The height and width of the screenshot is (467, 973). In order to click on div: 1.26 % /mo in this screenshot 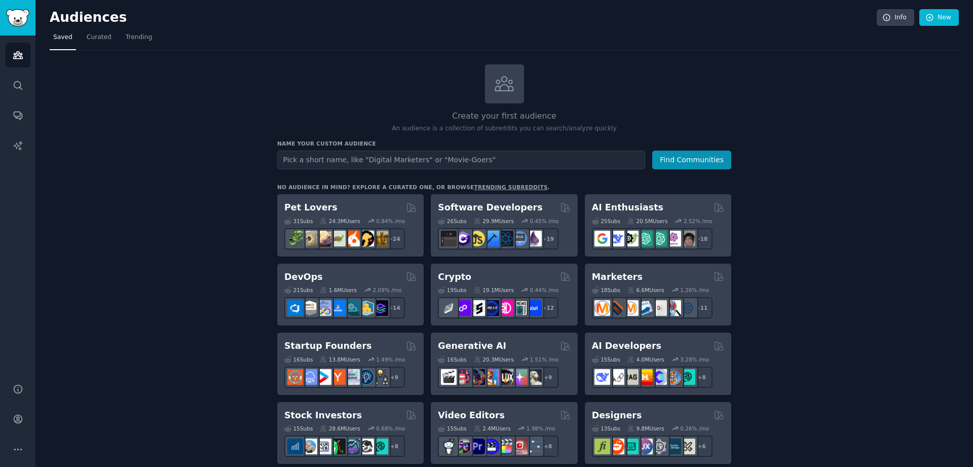, I will do `click(694, 290)`.